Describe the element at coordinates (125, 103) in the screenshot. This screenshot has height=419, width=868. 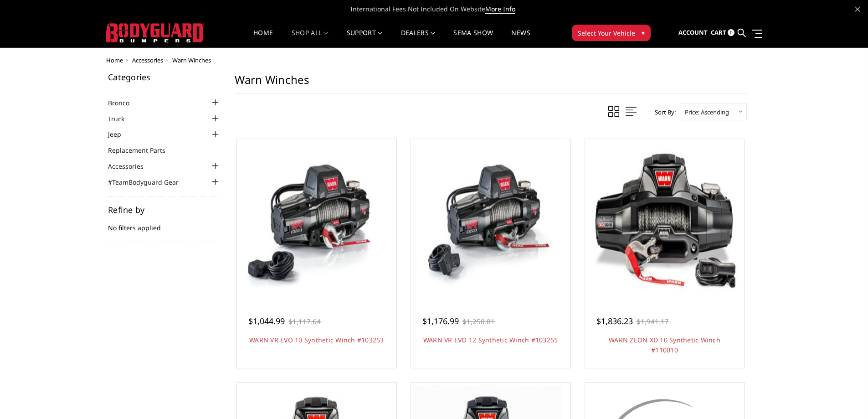
I see `a: Bronco` at that location.